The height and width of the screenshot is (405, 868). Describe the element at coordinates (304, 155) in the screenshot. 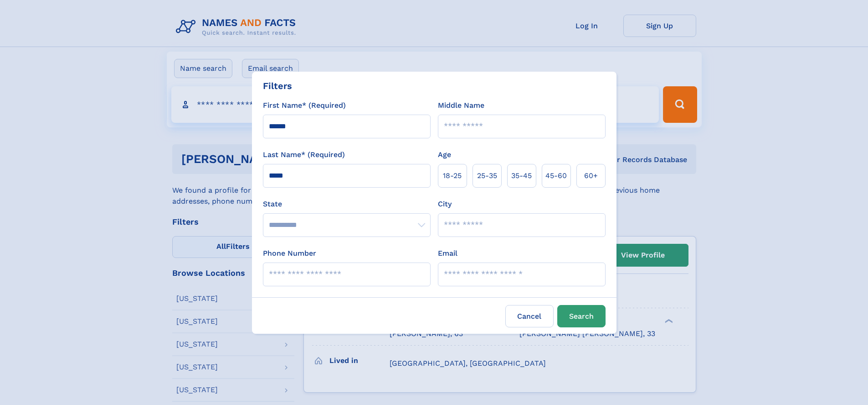

I see `label: Last Name* (Required)` at that location.